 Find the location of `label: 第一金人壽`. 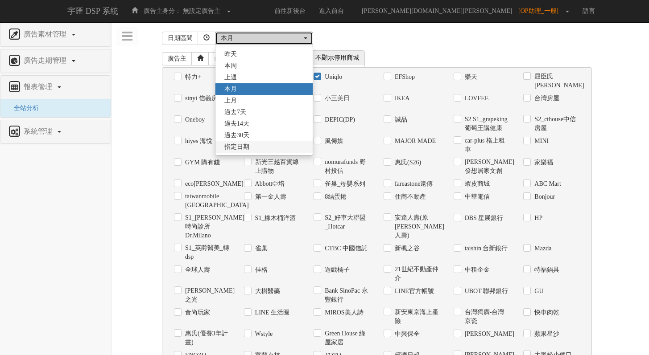

label: 第一金人壽 is located at coordinates (269, 197).